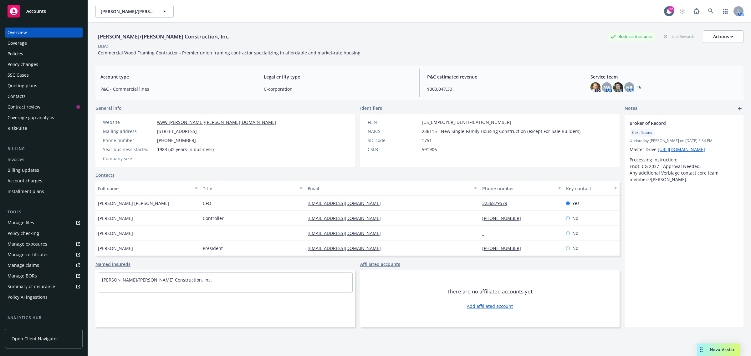  What do you see at coordinates (23, 170) in the screenshot?
I see `div: Billing updates` at bounding box center [23, 170].